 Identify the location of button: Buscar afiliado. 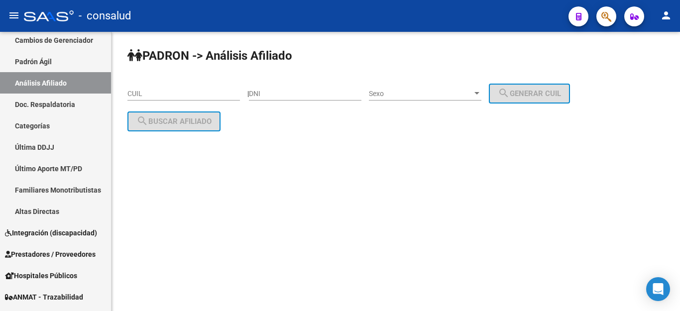
(174, 121).